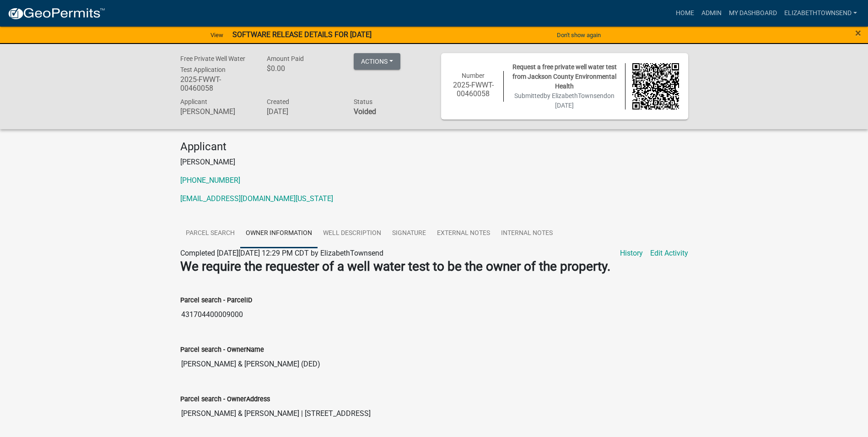  What do you see at coordinates (365, 111) in the screenshot?
I see `strong: Voided` at bounding box center [365, 111].